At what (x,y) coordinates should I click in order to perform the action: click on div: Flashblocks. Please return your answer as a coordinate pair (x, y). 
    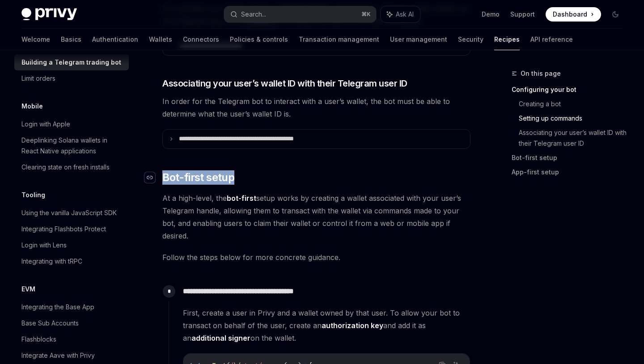
    Looking at the image, I should click on (39, 339).